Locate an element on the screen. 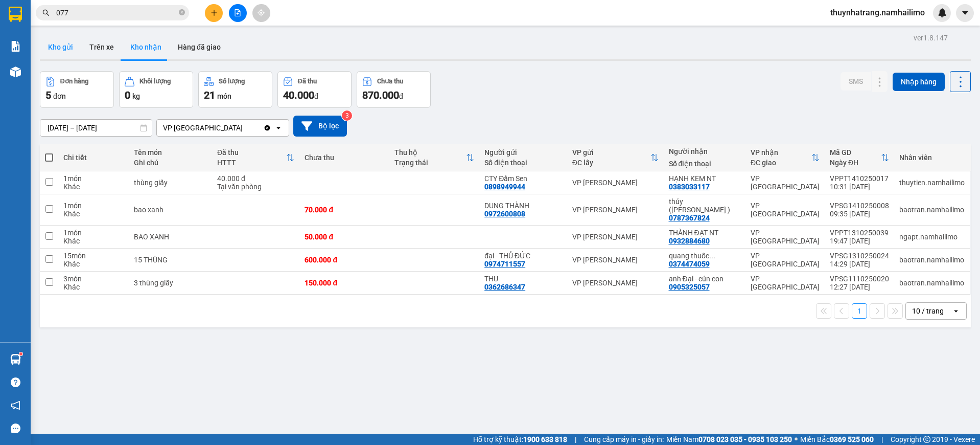  div: VPSG1310250024 is located at coordinates (860, 256).